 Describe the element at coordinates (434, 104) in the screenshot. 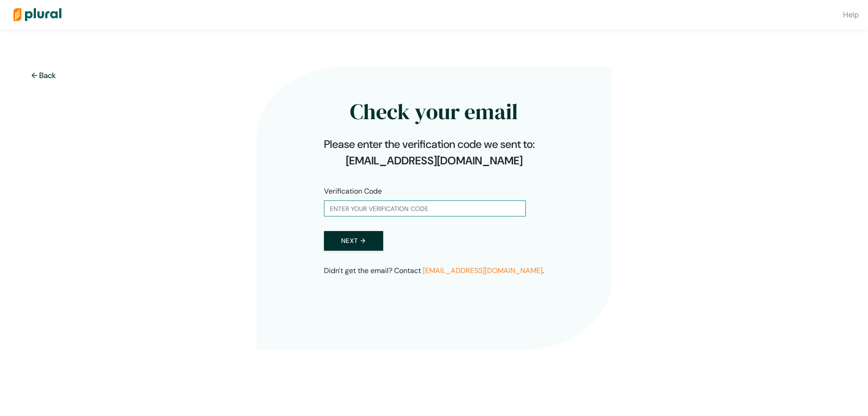

I see `h2: Check your email` at that location.